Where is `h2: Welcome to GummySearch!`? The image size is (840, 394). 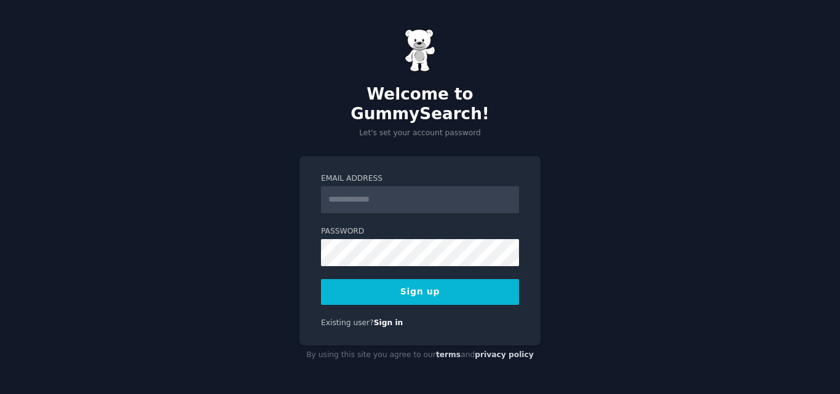
h2: Welcome to GummySearch! is located at coordinates (420, 104).